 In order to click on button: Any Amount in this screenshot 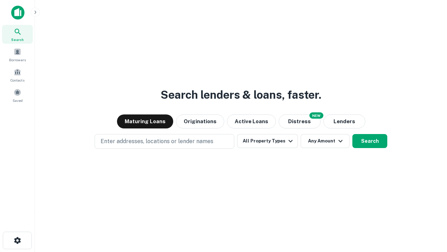, I will do `click(325, 141)`.